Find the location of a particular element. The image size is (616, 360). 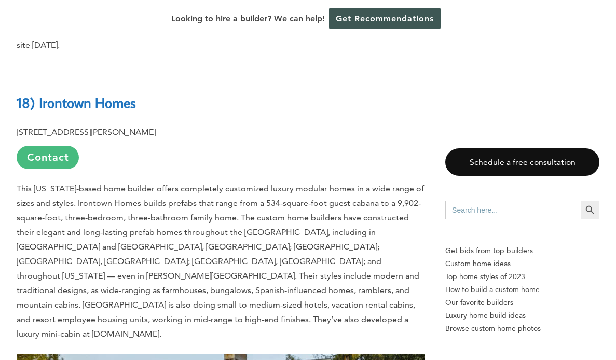

a: Browse custom home photos is located at coordinates (522, 329).